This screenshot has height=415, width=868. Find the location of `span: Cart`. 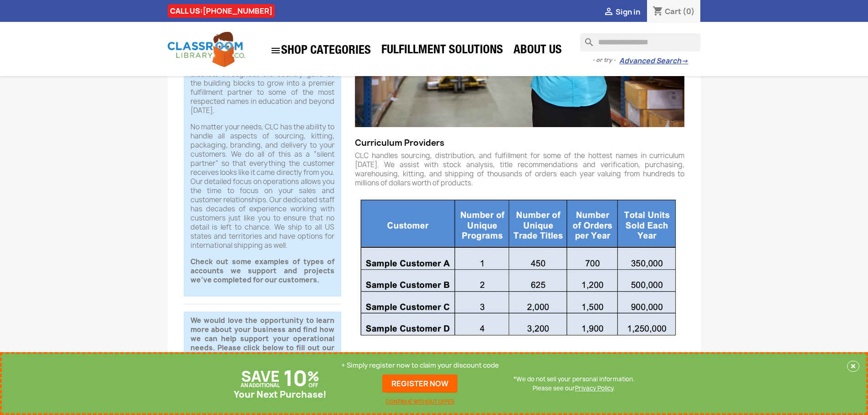

span: Cart is located at coordinates (673, 11).